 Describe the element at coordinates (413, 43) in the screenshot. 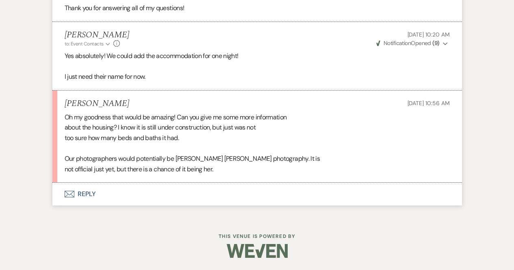

I see `button: NotificationOpened (9)` at that location.